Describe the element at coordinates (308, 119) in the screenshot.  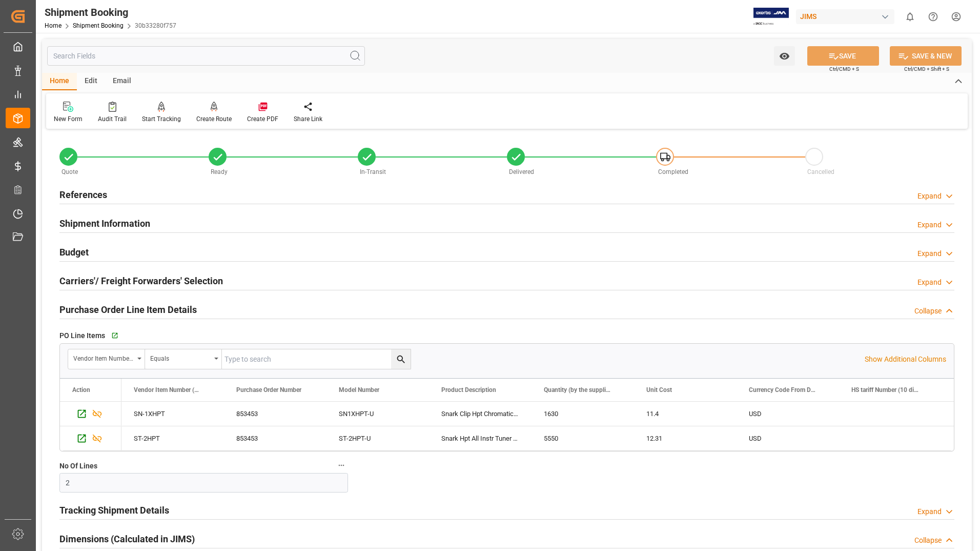
I see `div: Share Link` at that location.